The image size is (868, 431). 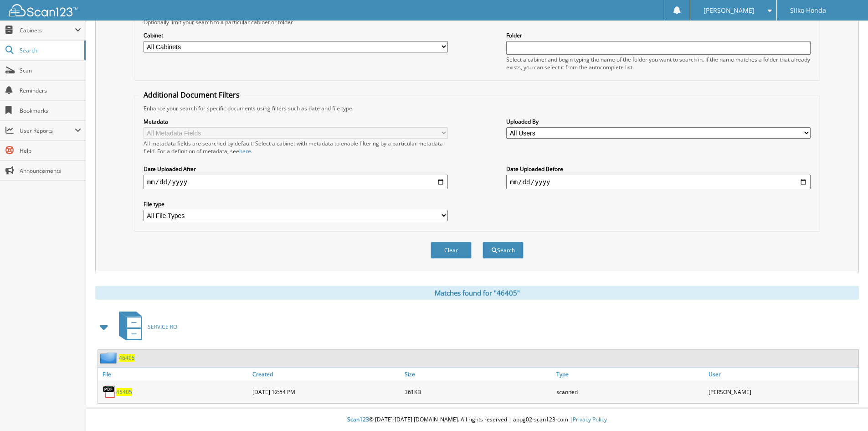 What do you see at coordinates (326, 374) in the screenshot?
I see `a: Created` at bounding box center [326, 374].